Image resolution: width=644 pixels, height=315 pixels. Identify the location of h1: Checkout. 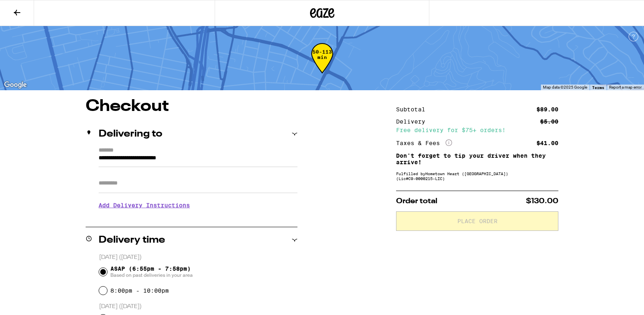
(191, 106).